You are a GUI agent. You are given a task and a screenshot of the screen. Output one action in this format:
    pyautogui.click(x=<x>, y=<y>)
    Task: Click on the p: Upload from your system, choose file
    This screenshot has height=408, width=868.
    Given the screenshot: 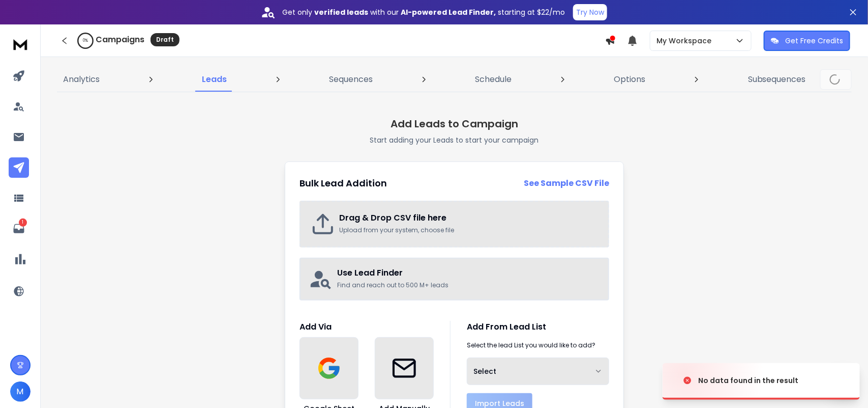 What is the action you would take?
    pyautogui.click(x=468, y=230)
    